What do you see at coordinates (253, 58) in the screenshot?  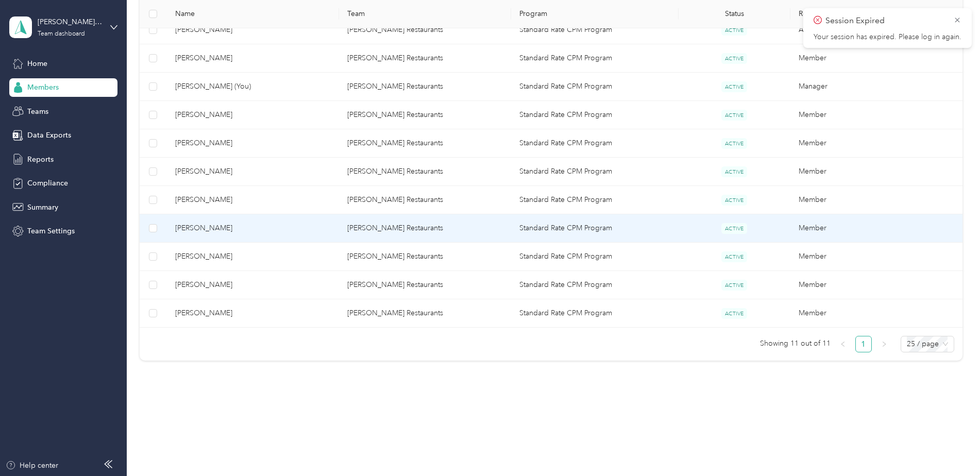 I see `td: Martin Jacoub` at bounding box center [253, 58].